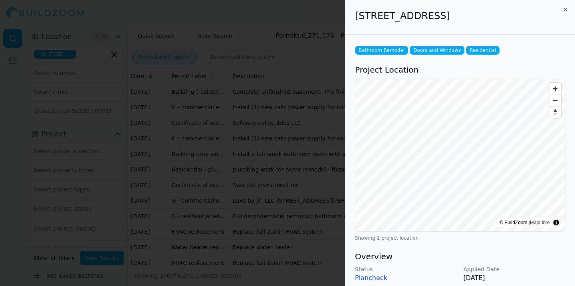 The height and width of the screenshot is (286, 575). I want to click on canvas: Map, so click(460, 155).